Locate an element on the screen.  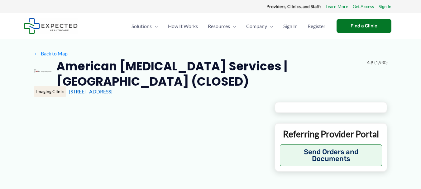
strong: Providers, Clinics, and Staff: is located at coordinates (294, 6).